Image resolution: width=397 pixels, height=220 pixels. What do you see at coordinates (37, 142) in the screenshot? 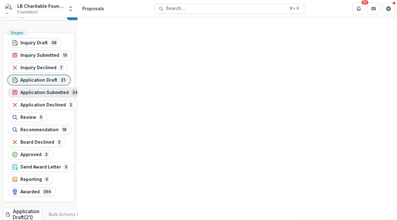
I see `span: Board Declined` at bounding box center [37, 142].